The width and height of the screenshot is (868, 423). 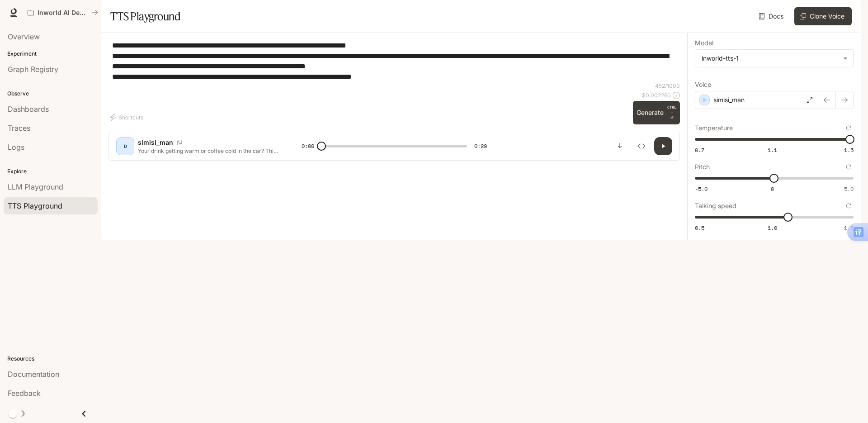 What do you see at coordinates (480, 146) in the screenshot?
I see `span: 0:29` at bounding box center [480, 146].